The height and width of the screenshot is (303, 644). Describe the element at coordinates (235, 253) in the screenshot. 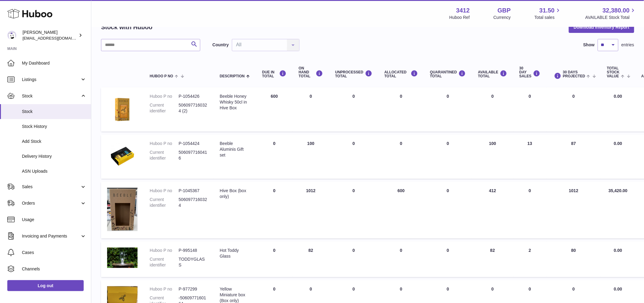

I see `div: Hot Toddy Glass` at that location.